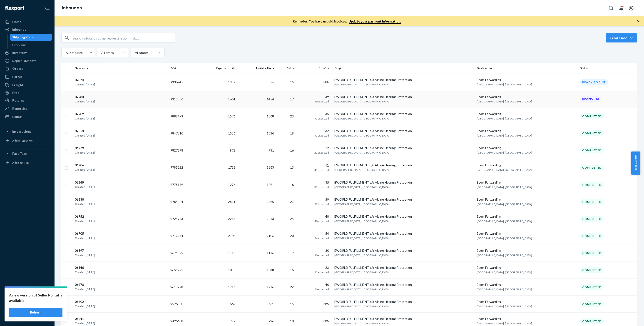 Image resolution: width=644 pixels, height=326 pixels. I want to click on th: Destination, so click(527, 68).